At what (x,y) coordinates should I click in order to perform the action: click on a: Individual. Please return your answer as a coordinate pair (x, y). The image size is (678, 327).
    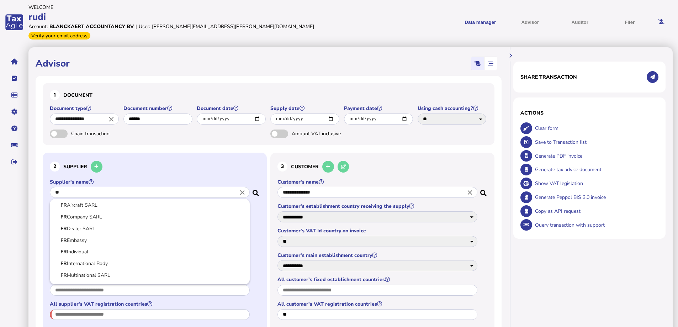
    Looking at the image, I should click on (150, 251).